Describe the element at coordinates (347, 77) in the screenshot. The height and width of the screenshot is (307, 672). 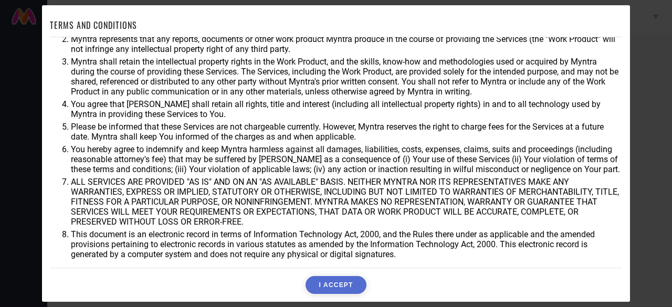
I see `li: Myntra shall retain the intellectual property rights in the Work Product, and the skills, know-ho...` at that location.